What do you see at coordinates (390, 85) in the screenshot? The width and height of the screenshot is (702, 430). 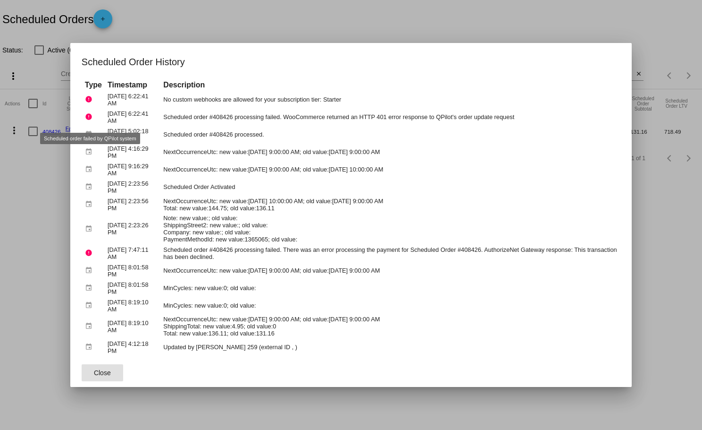 I see `th: Description` at bounding box center [390, 85].